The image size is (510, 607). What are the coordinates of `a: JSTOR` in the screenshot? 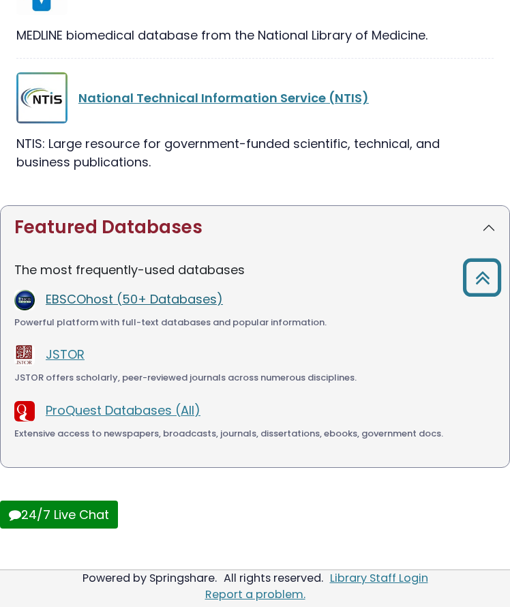 It's located at (65, 354).